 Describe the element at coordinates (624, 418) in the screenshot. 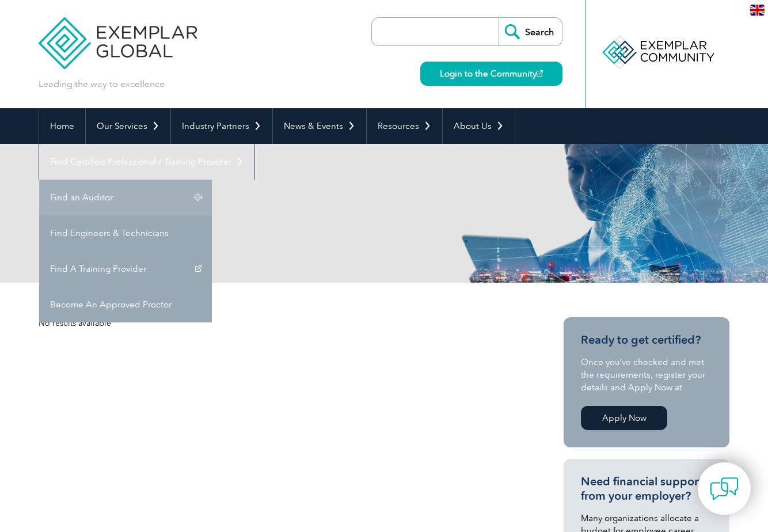

I see `a: Apply Now` at that location.